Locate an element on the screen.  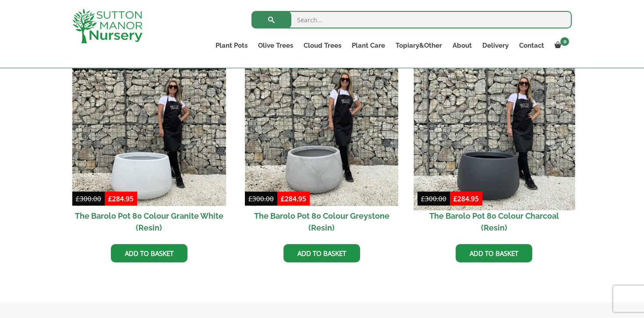
img: The Barolo Pot 80 Colour Granite White (Resin) is located at coordinates (149, 129).